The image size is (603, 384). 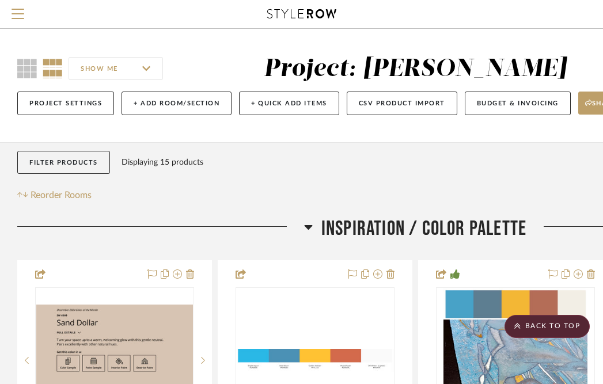 I want to click on span: Reorder Rooms, so click(x=61, y=195).